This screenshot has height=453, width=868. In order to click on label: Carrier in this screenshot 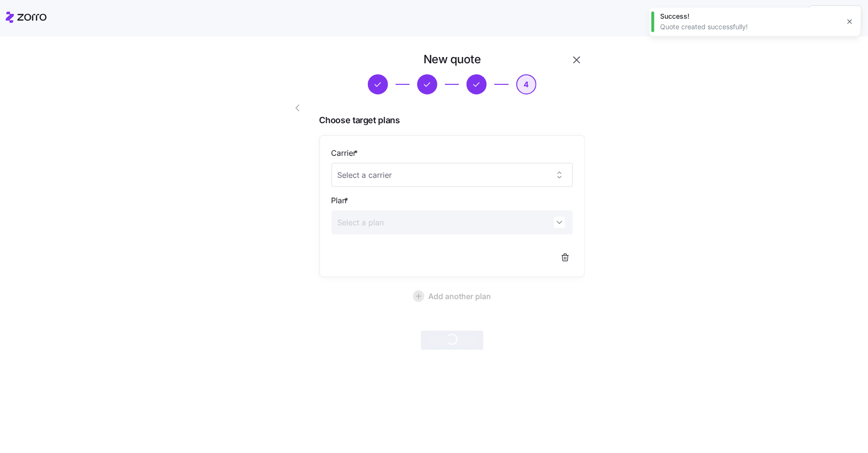, I will do `click(346, 153)`.